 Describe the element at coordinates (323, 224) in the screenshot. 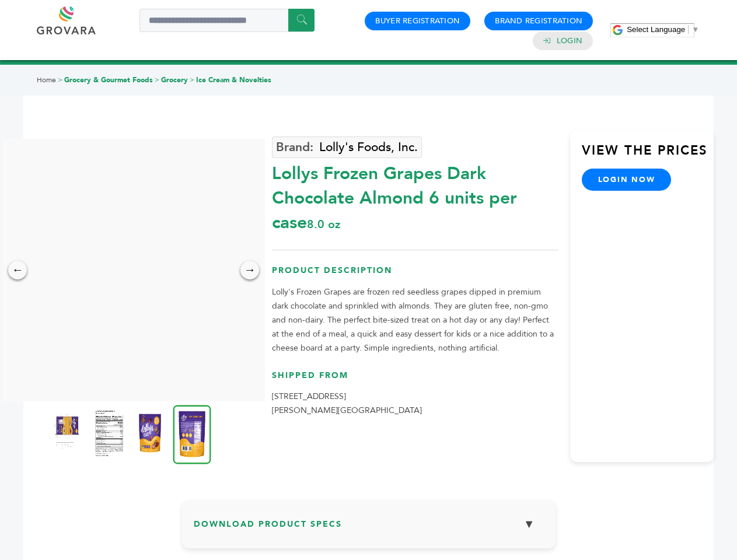

I see `span: 8.0 oz` at that location.